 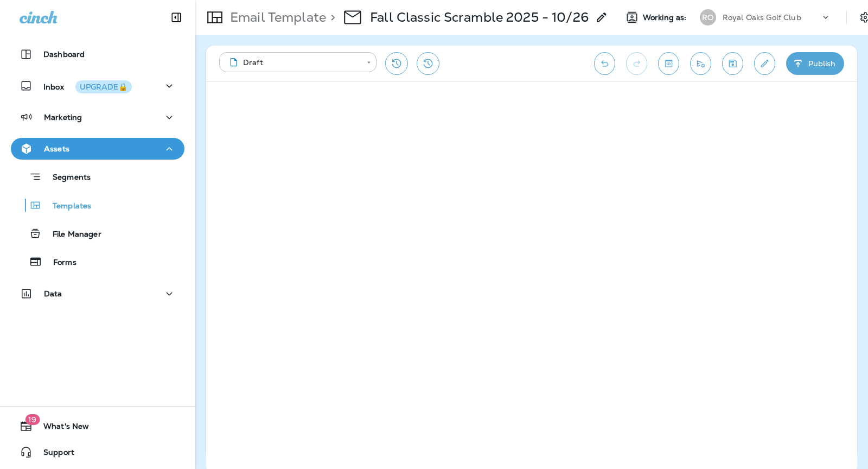 I want to click on p: Assets, so click(x=57, y=149).